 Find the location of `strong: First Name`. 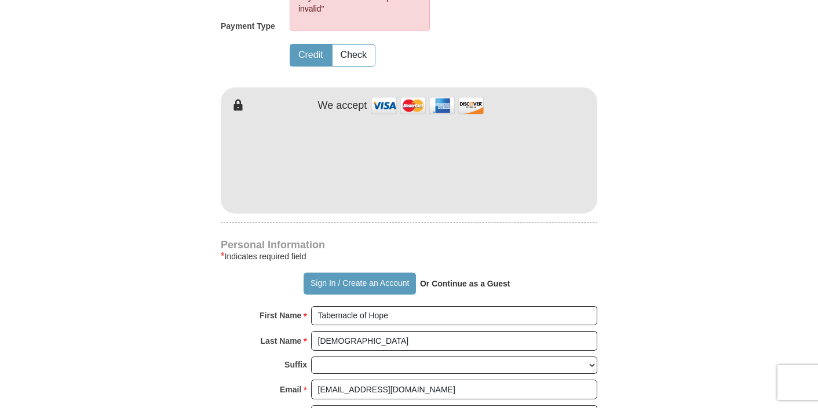

strong: First Name is located at coordinates (280, 316).